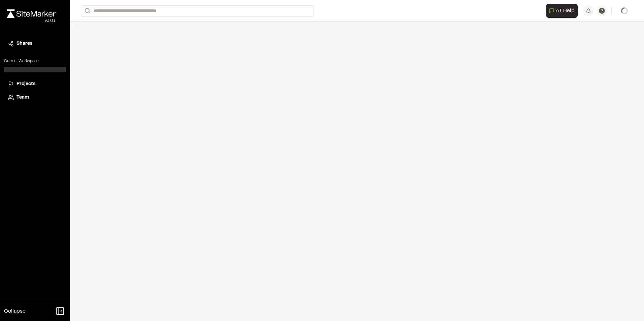  What do you see at coordinates (15, 312) in the screenshot?
I see `span: Collapse` at bounding box center [15, 312].